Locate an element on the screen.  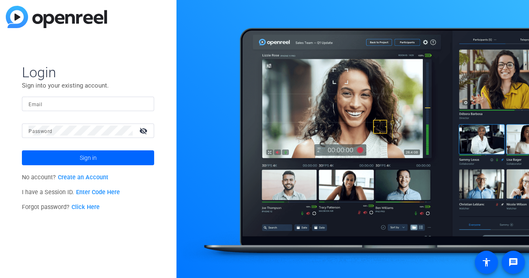
mat-icon: accessibility is located at coordinates (487, 263).